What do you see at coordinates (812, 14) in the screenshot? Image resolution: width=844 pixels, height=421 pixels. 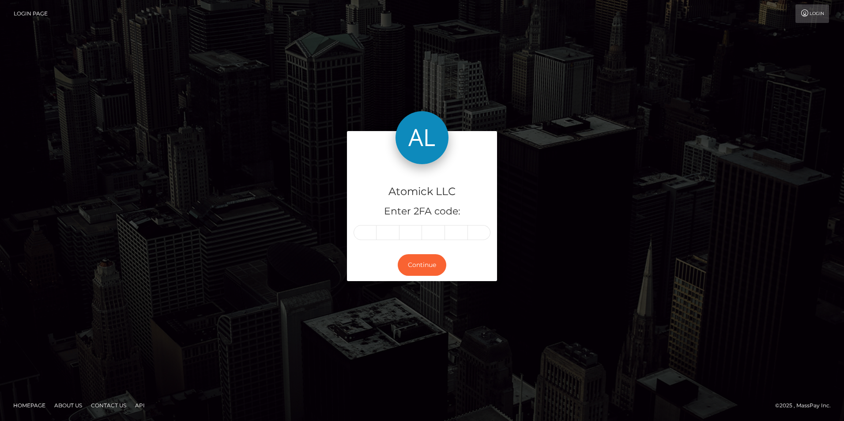 I see `a: Login` at bounding box center [812, 14].